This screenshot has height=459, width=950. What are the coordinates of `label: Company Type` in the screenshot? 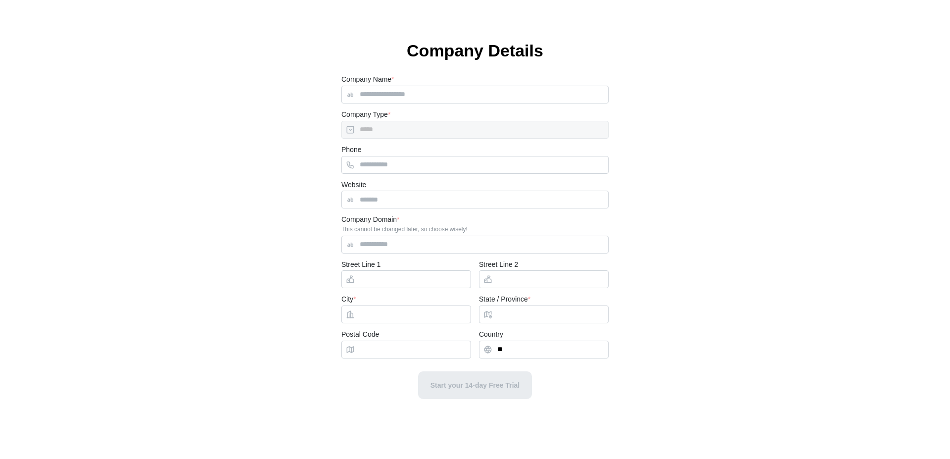 It's located at (366, 115).